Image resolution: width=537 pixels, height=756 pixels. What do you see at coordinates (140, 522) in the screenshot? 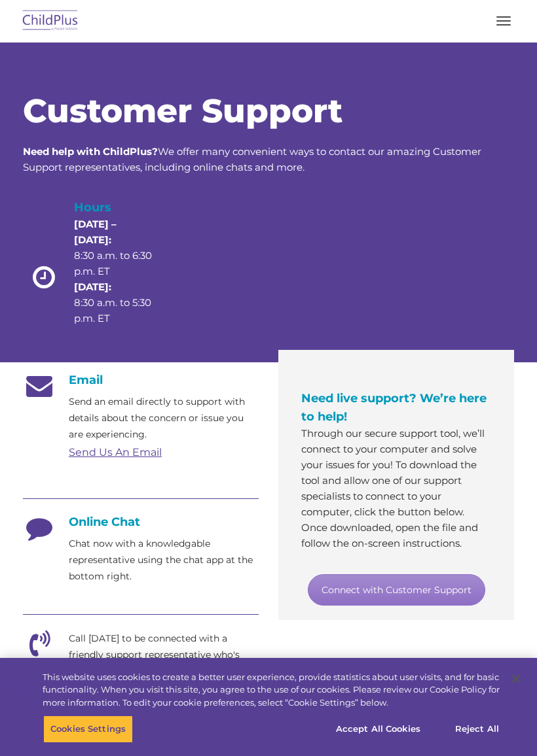
I see `h4: Online Chat` at bounding box center [140, 522].